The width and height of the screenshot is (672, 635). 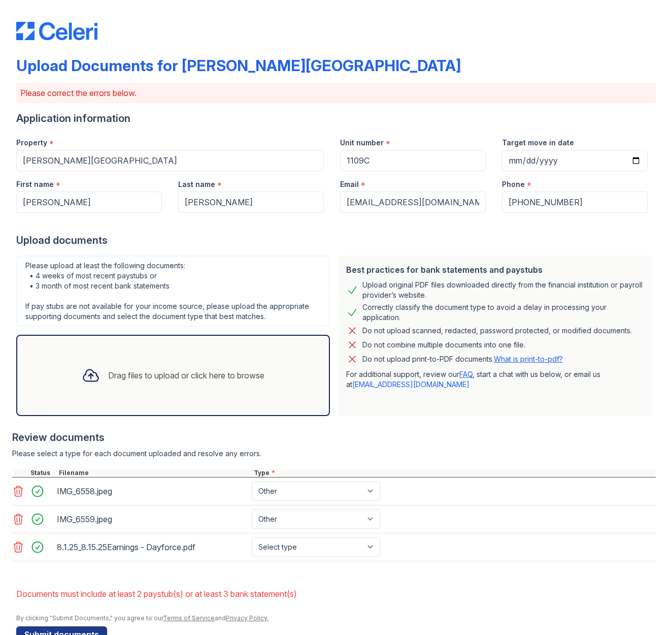 I want to click on div: IMG_6559.jpeg, so click(x=152, y=519).